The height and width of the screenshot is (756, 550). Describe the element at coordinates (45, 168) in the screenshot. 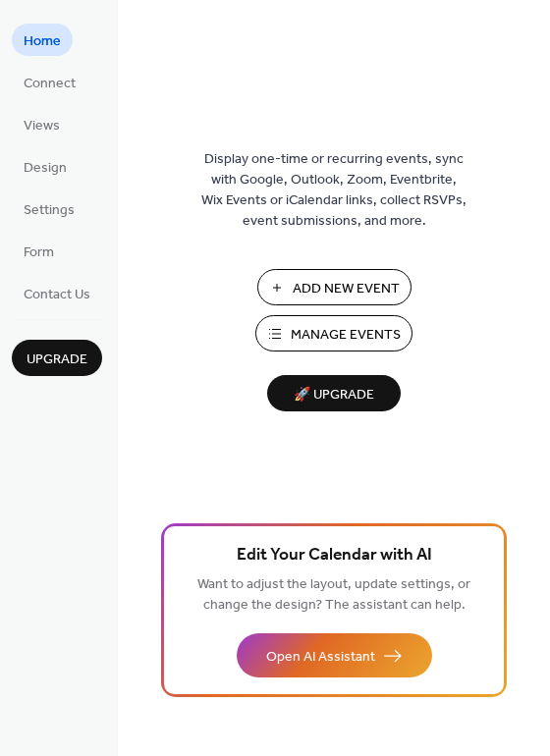

I see `span: Design` at that location.